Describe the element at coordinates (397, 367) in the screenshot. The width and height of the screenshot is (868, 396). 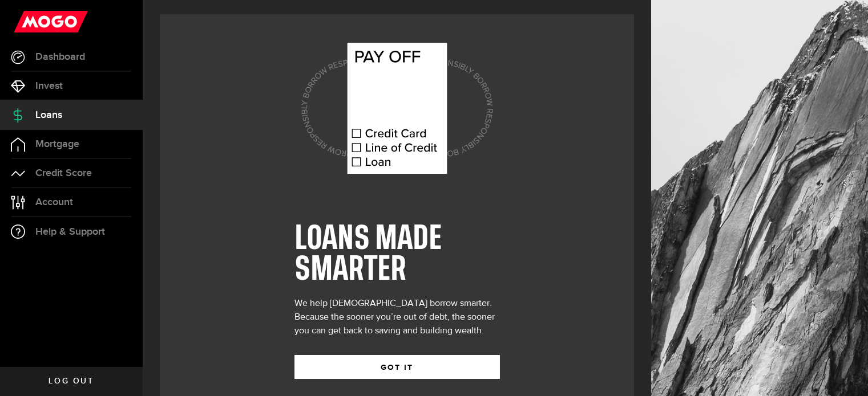
I see `button: GOT IT` at that location.